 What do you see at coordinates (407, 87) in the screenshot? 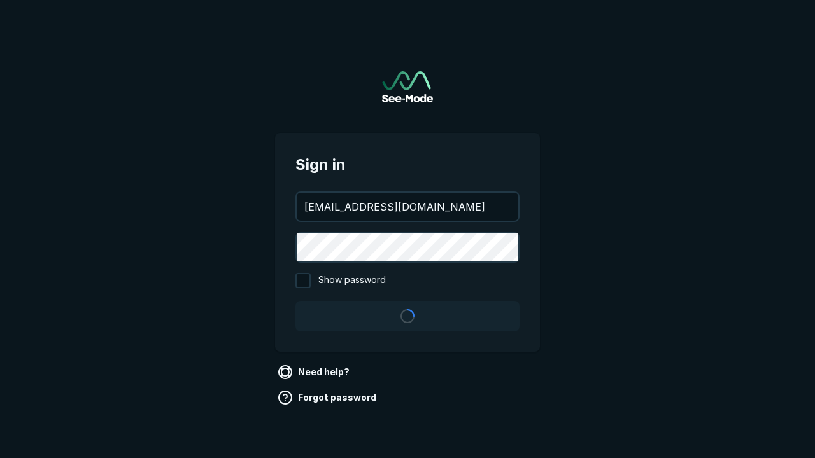
I see `img: See-Mode Logo` at bounding box center [407, 87].